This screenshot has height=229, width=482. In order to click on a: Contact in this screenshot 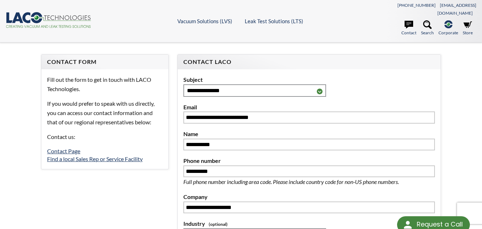, I will do `click(409, 28)`.